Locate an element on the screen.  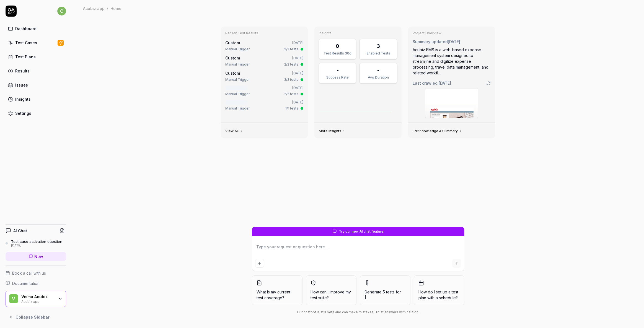
span: Documentation is located at coordinates (26, 283).